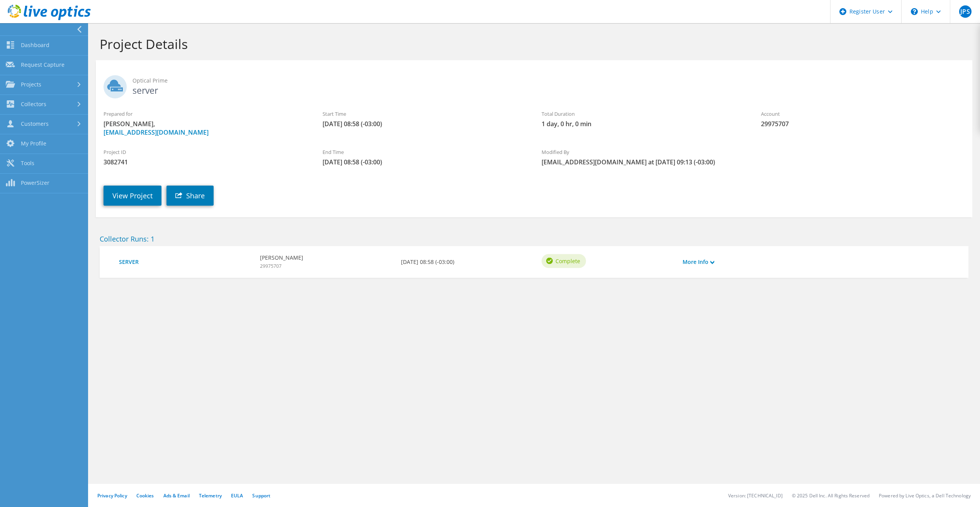  What do you see at coordinates (205, 152) in the screenshot?
I see `label: Project ID` at bounding box center [205, 152].